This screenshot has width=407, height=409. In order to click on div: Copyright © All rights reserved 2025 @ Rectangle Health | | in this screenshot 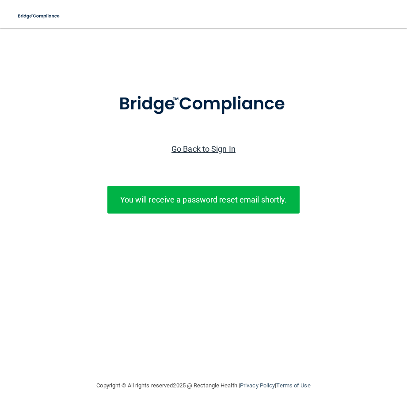, I will do `click(204, 386)`.